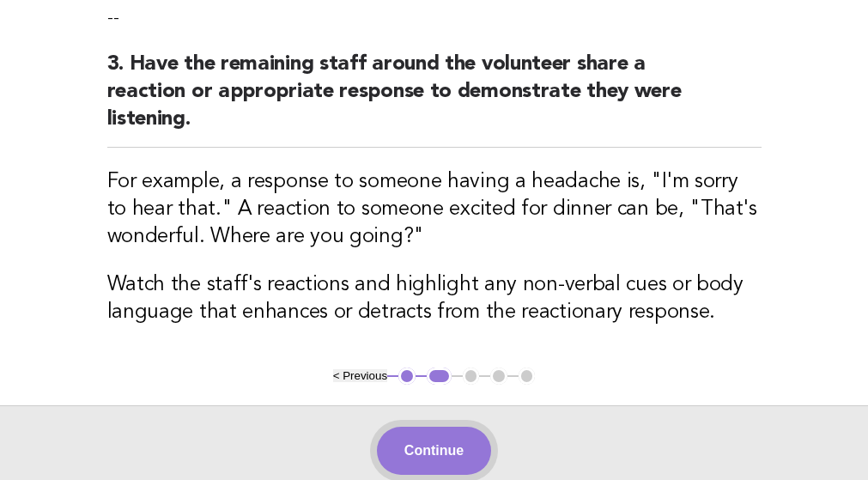 The image size is (868, 480). What do you see at coordinates (434, 209) in the screenshot?
I see `h3: For example, a response to someone having a headache is, "I'm sorry to hear that." A reaction to ...` at bounding box center [434, 209].